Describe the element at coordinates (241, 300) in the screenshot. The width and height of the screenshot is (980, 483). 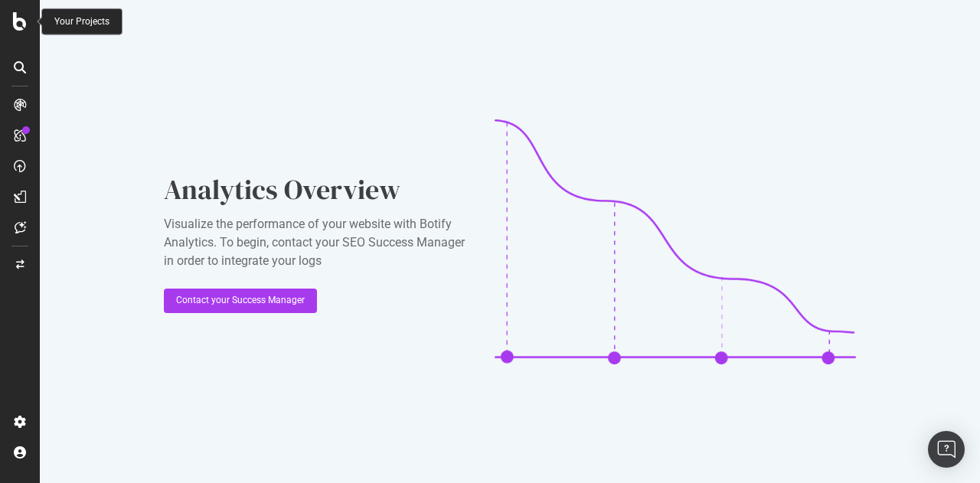
I see `div: Contact your Success Manager` at that location.